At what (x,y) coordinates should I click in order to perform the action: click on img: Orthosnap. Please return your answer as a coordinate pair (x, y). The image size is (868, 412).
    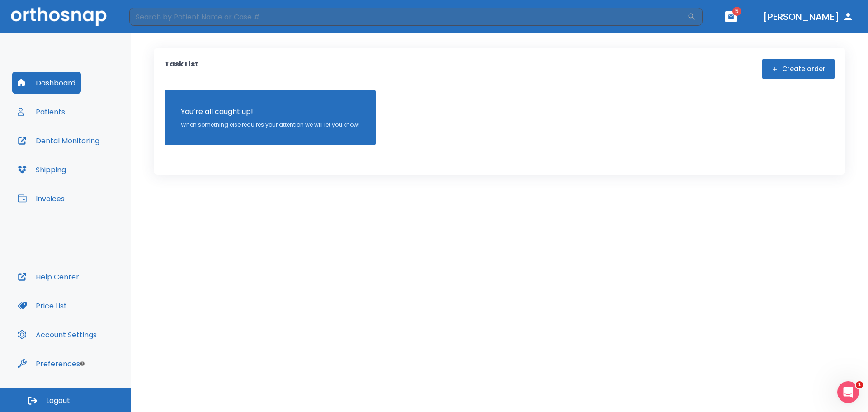
    Looking at the image, I should click on (59, 16).